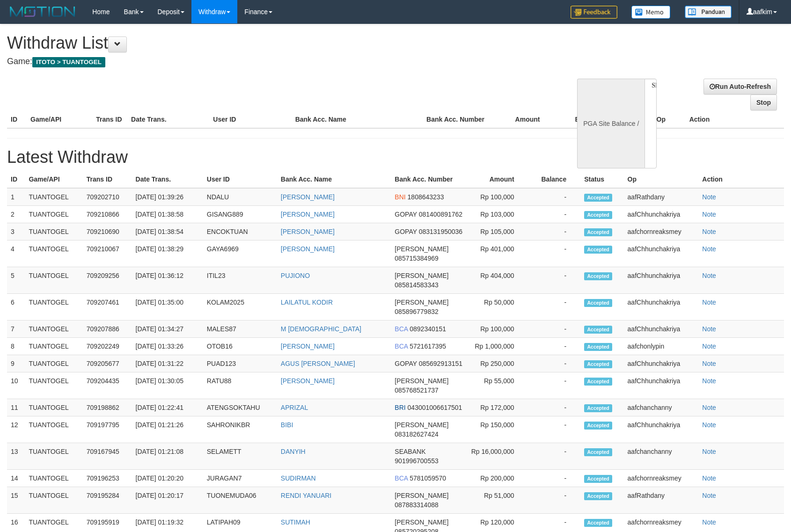 This screenshot has height=532, width=791. I want to click on span: 0892340151, so click(428, 329).